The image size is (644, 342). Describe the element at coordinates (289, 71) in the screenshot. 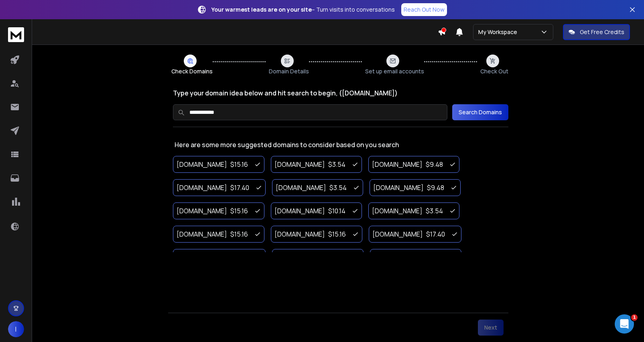

I see `span: Domain Details` at that location.